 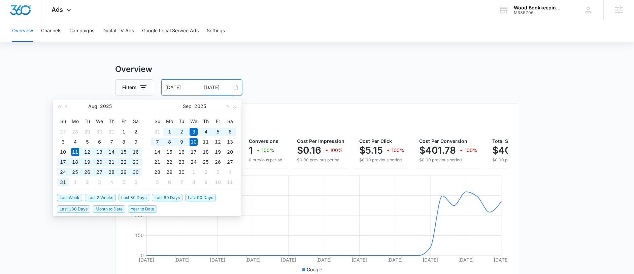 What do you see at coordinates (136, 162) in the screenshot?
I see `td: 2025-08-23` at bounding box center [136, 162].